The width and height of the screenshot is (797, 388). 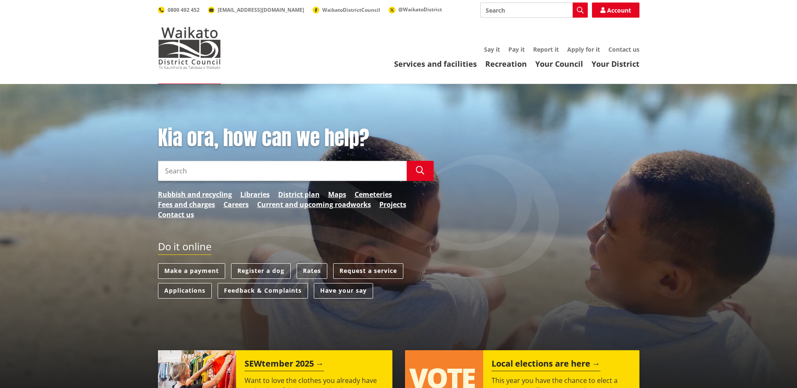 What do you see at coordinates (184, 248) in the screenshot?
I see `h2: Do it online` at bounding box center [184, 248].